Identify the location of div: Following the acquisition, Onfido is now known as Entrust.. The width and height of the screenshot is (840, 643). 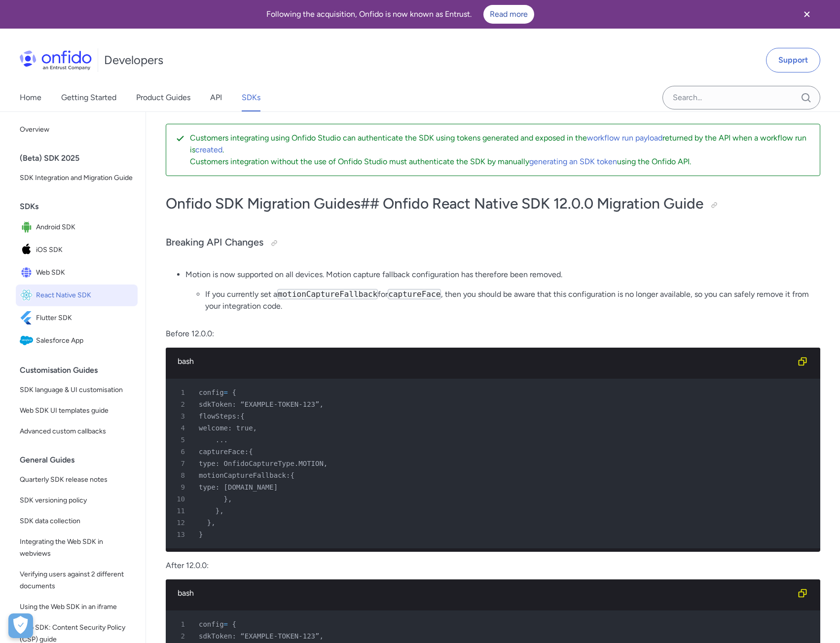
(400, 14).